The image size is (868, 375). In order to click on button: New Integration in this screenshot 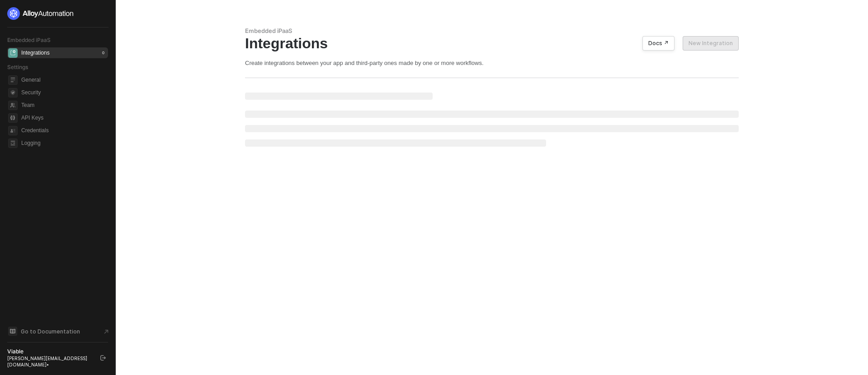, I will do `click(711, 43)`.